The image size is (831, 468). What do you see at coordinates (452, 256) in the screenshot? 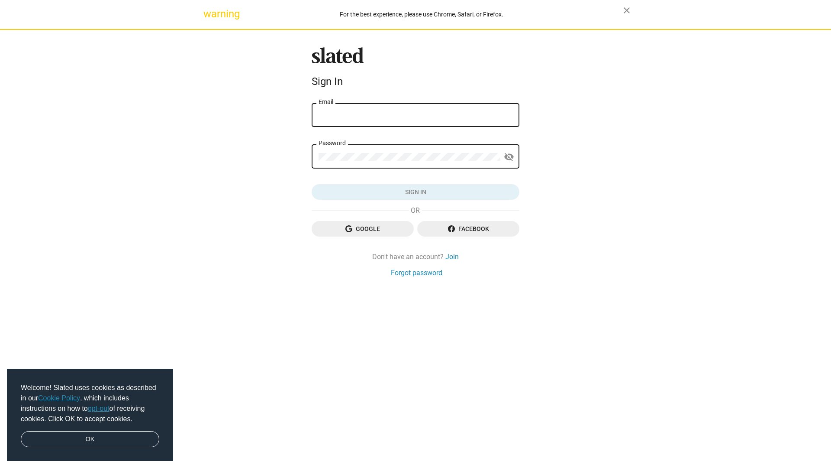
I see `a: Join` at bounding box center [452, 256].